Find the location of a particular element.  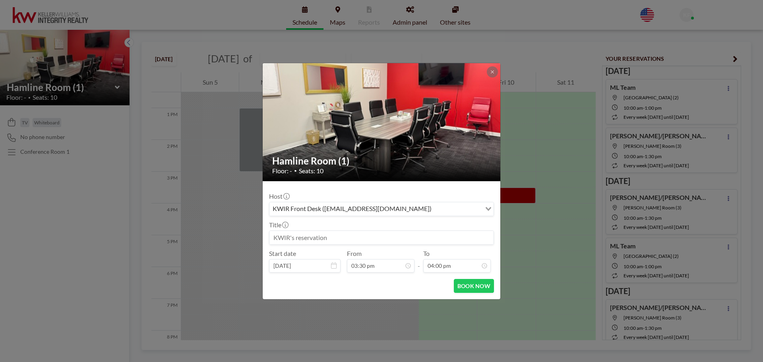

label: Title is located at coordinates (278, 225).